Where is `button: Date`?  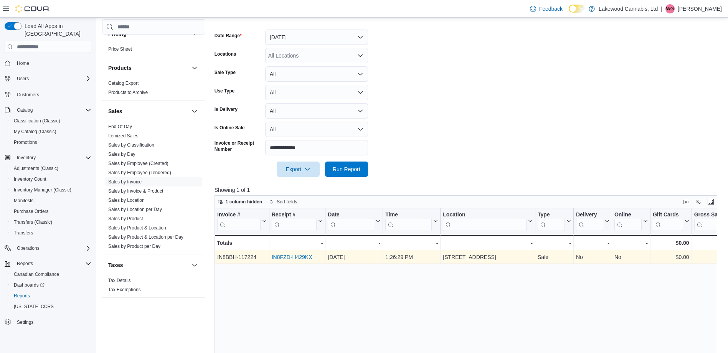
button: Date is located at coordinates (354, 221).